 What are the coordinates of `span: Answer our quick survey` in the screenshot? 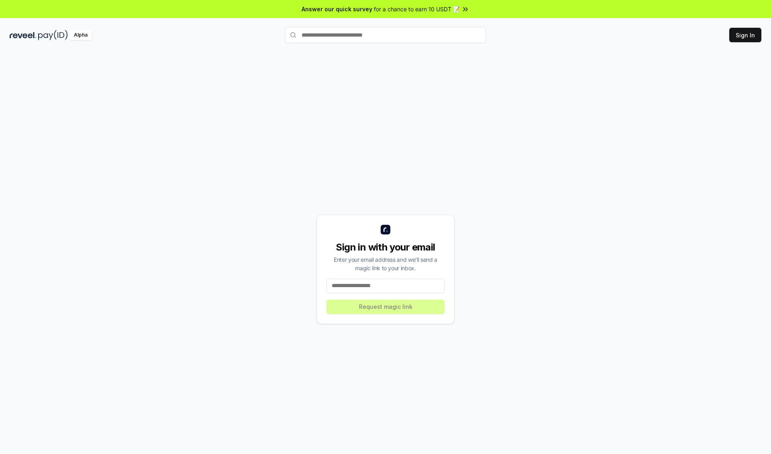 It's located at (337, 9).